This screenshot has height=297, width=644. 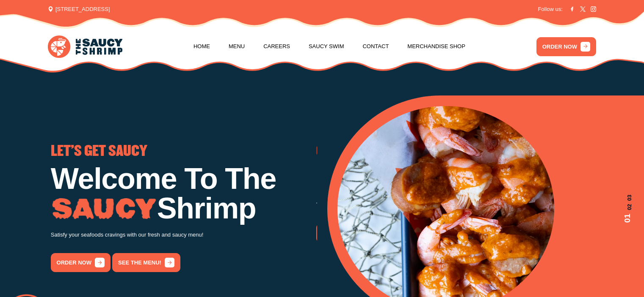 What do you see at coordinates (449, 194) in the screenshot?
I see `div: 2 / 3` at bounding box center [449, 194].